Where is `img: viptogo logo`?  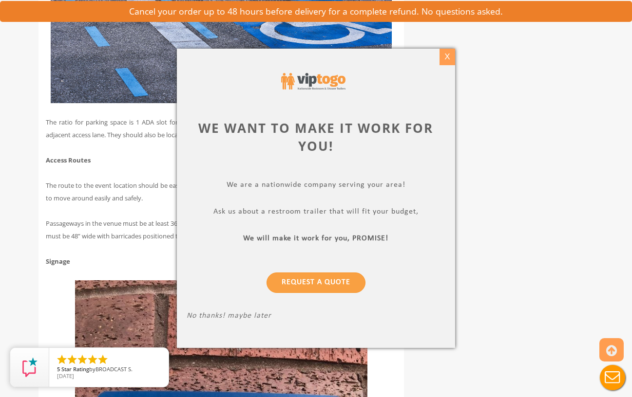
img: viptogo logo is located at coordinates (313, 81).